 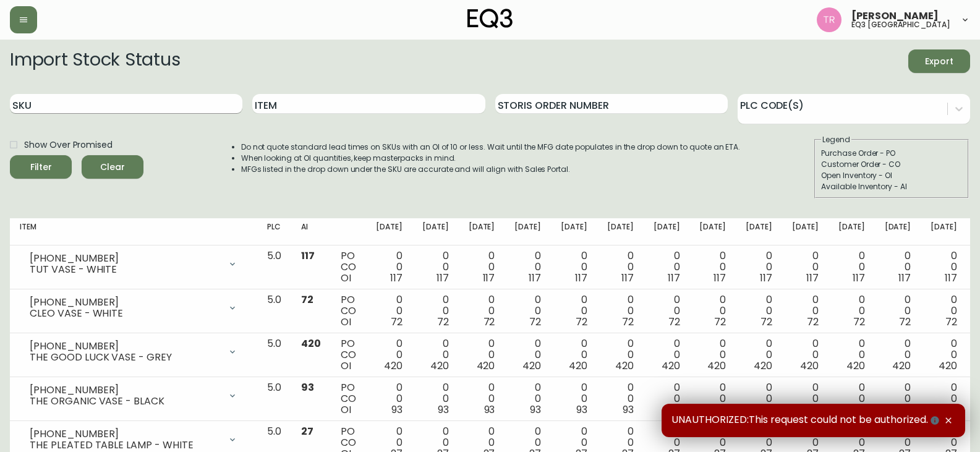 I want to click on button: Export, so click(x=939, y=61).